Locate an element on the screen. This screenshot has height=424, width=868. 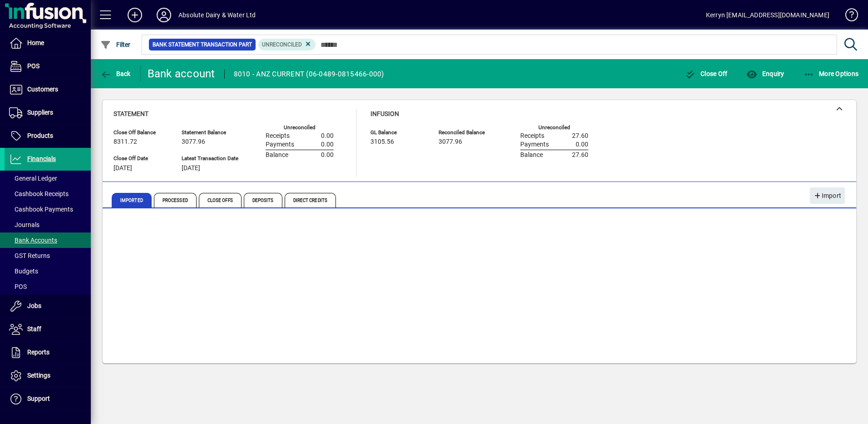
a: General Ledger is located at coordinates (47, 178).